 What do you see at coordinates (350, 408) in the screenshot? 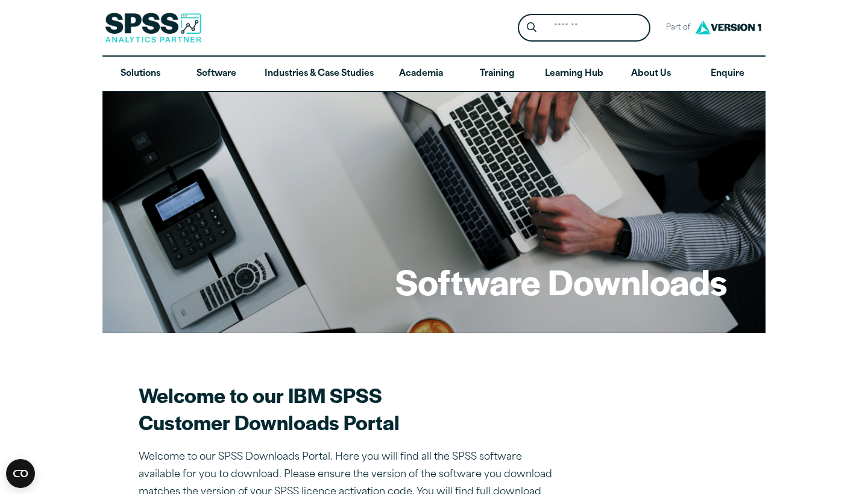
I see `h2: Welcome to our IBM SPSS Customer Downloads Portal` at bounding box center [350, 408].